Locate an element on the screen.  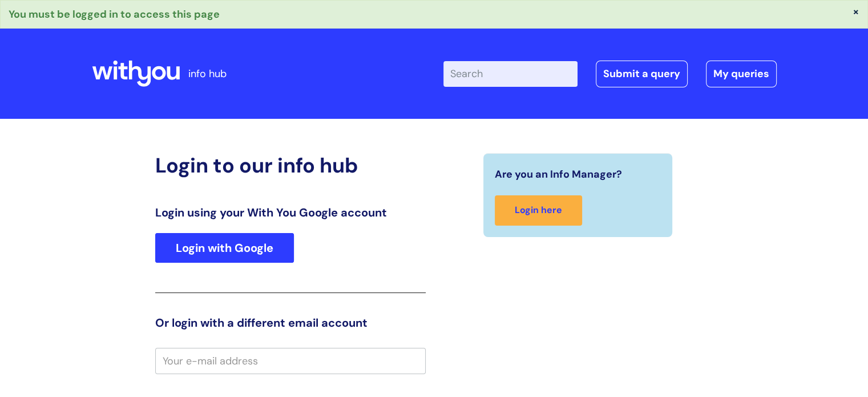
a: My queries is located at coordinates (742, 74).